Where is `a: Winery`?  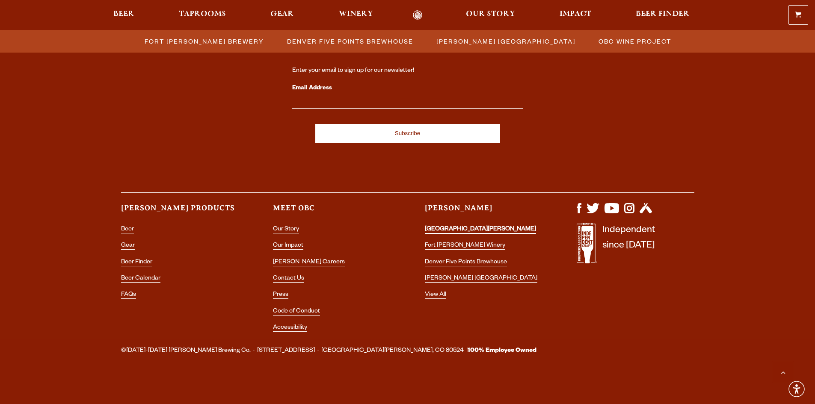 a: Winery is located at coordinates (356, 15).